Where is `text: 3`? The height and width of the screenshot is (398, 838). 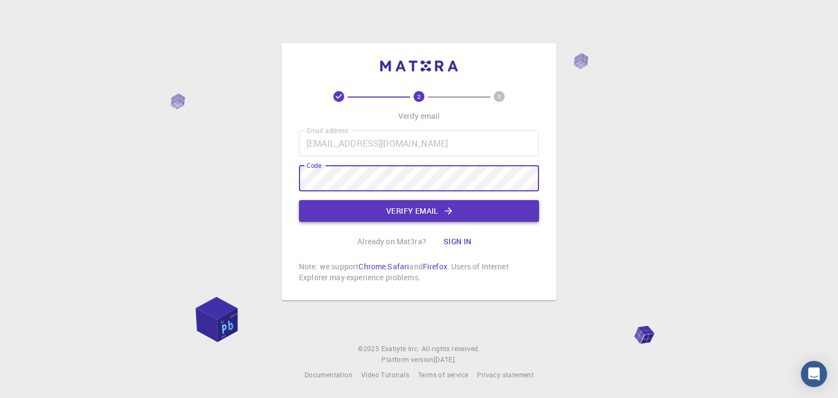
text: 3 is located at coordinates (499, 97).